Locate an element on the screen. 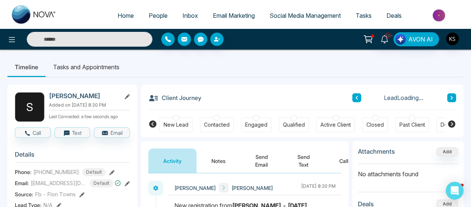 This screenshot has height=207, width=471. button: Activity is located at coordinates (172, 161).